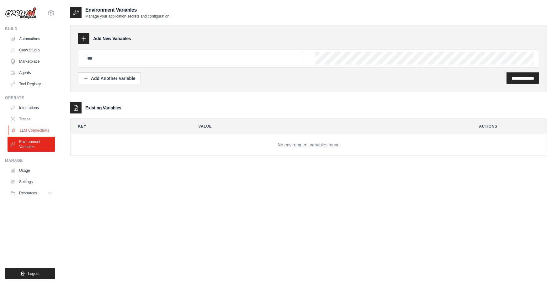  I want to click on a: Settings, so click(31, 182).